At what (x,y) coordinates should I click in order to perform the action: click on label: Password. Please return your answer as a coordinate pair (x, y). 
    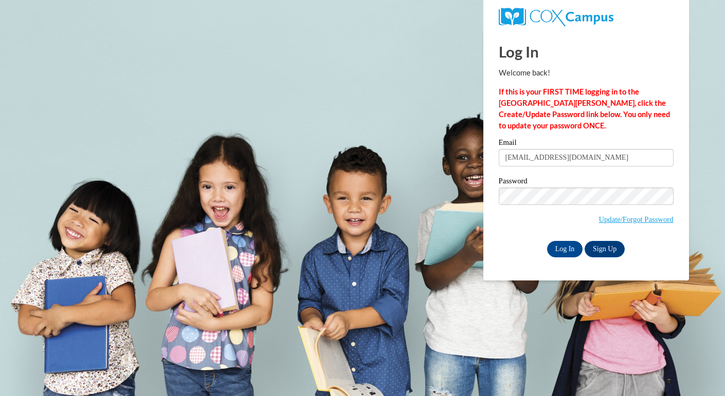
    Looking at the image, I should click on (586, 182).